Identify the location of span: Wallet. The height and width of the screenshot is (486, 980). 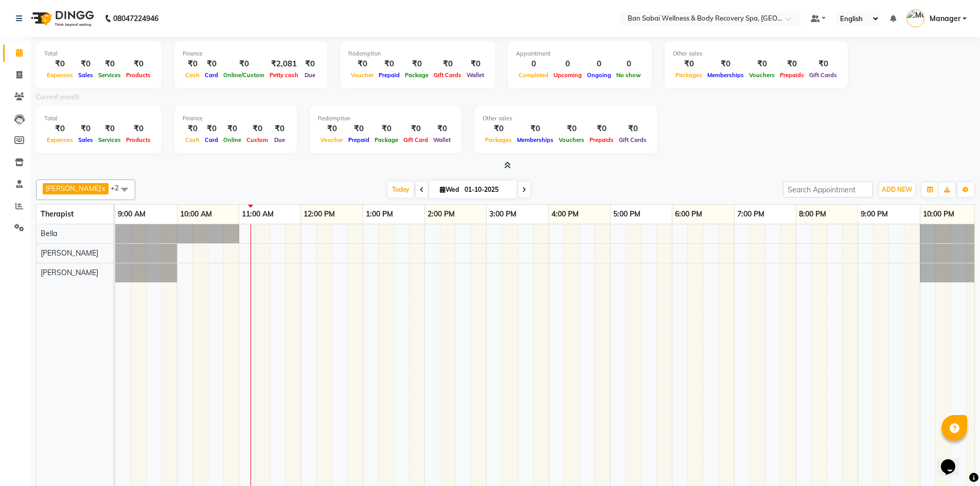
(475, 75).